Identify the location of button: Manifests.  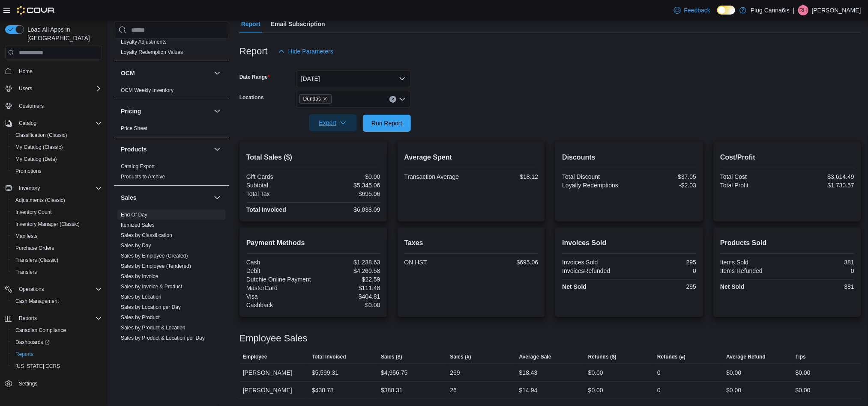
(57, 237).